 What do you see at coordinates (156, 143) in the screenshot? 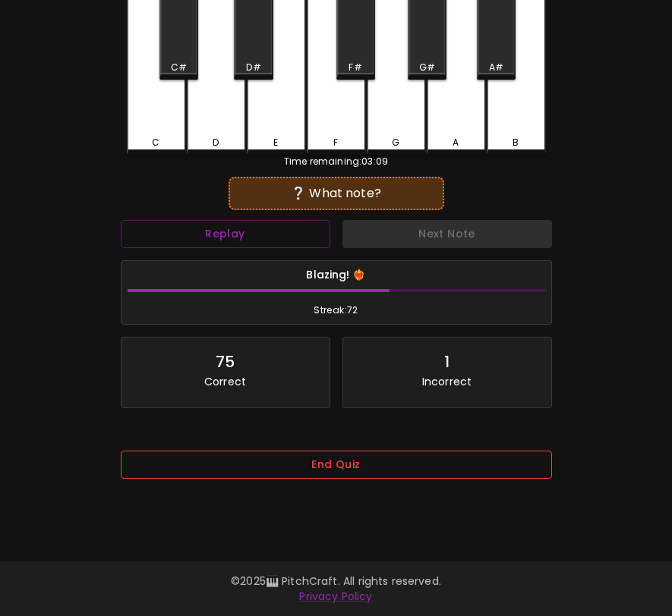
I see `div: C` at bounding box center [156, 143].